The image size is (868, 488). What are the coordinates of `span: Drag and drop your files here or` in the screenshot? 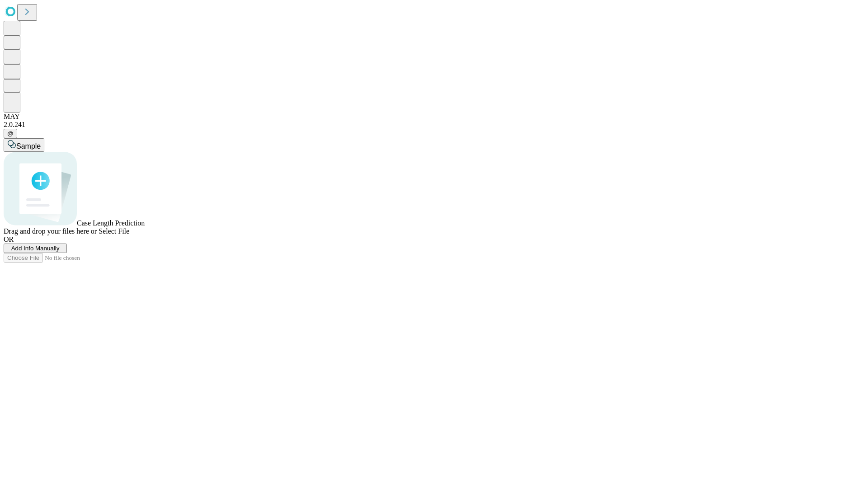 It's located at (51, 231).